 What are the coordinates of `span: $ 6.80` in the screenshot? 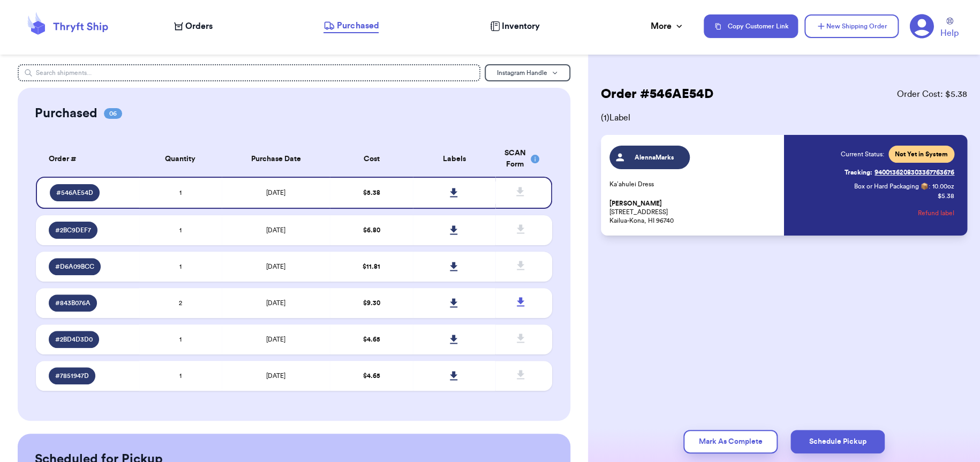 It's located at (372, 230).